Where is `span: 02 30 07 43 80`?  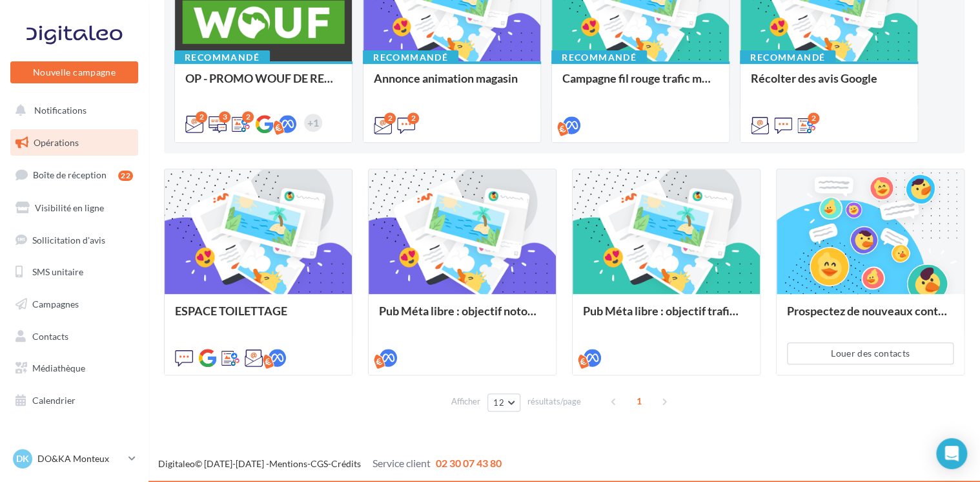
span: 02 30 07 43 80 is located at coordinates (469, 462).